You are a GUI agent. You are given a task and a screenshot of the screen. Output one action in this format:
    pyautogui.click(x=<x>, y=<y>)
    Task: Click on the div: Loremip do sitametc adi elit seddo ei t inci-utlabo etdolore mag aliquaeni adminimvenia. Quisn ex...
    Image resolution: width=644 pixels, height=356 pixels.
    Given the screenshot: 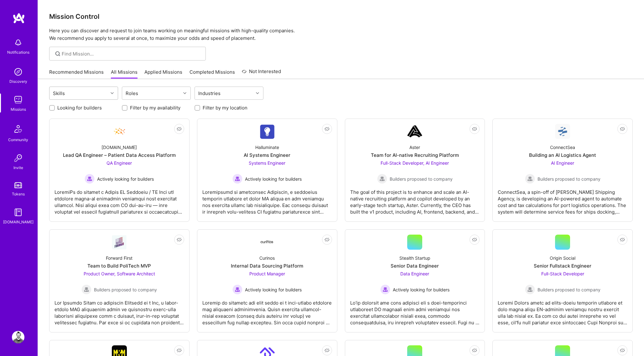 What is the action you would take?
    pyautogui.click(x=267, y=310)
    